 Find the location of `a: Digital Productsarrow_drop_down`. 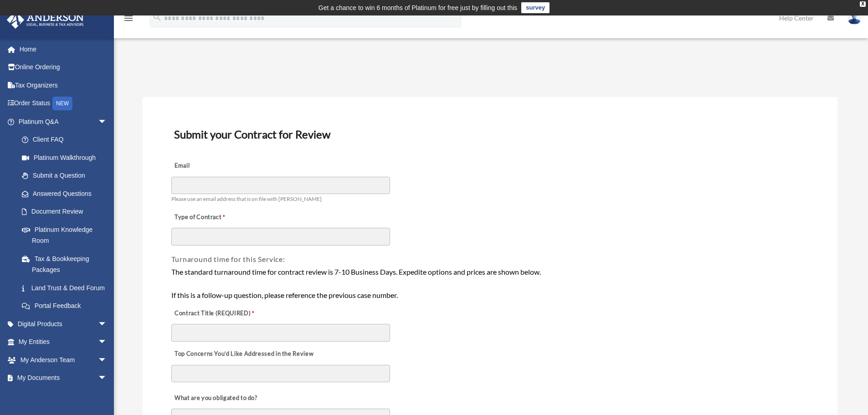

a: Digital Productsarrow_drop_down is located at coordinates (64, 324).